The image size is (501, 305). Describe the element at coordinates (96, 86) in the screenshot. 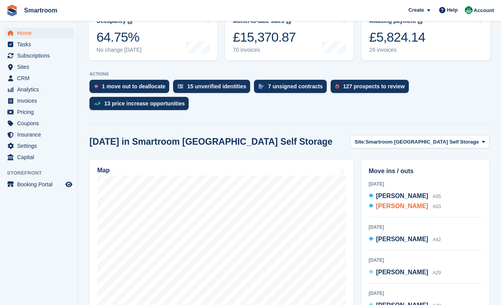

I see `img: move_outs_to_deallocate_icon-f764333ba52eb49d3ac5e1228854f67142a1ed5810a6f6cc68b1a99e826820c5.svg` at that location.